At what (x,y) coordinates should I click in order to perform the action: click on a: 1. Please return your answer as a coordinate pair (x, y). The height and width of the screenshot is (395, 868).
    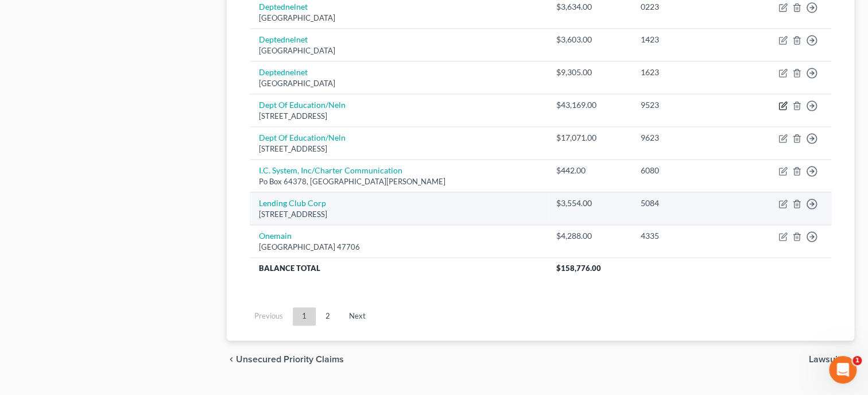
    Looking at the image, I should click on (304, 316).